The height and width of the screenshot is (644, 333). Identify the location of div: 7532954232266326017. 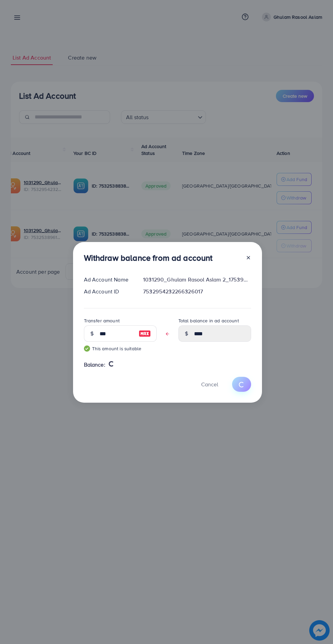
(197, 292).